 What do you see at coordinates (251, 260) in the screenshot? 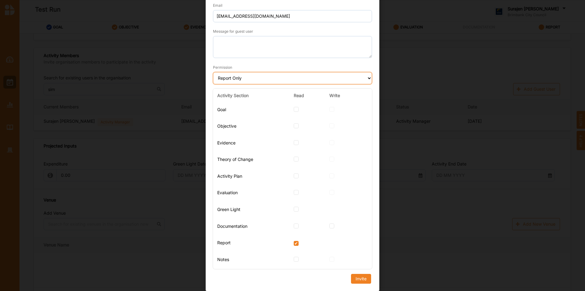
I see `td: Notes` at bounding box center [251, 260].